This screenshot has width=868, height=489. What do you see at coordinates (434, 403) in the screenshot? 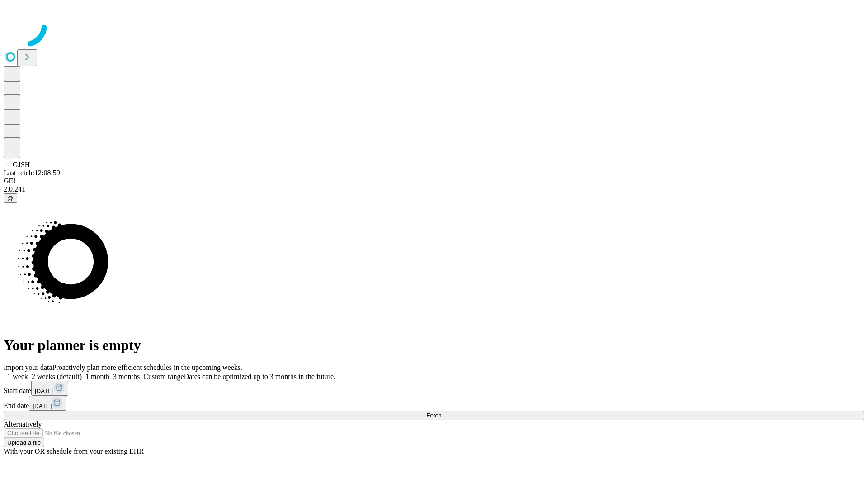
I see `div: End date` at bounding box center [434, 403].